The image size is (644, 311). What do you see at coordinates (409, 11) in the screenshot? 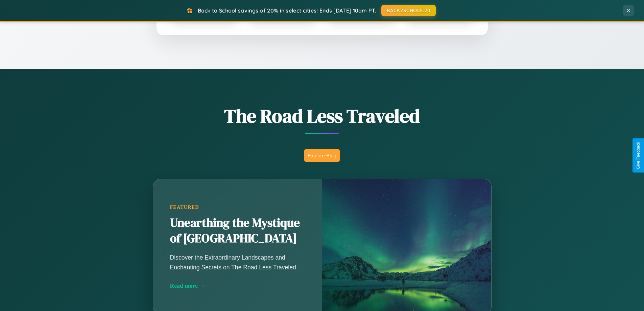
I see `button: BACK2SCHOOL20` at bounding box center [409, 11].